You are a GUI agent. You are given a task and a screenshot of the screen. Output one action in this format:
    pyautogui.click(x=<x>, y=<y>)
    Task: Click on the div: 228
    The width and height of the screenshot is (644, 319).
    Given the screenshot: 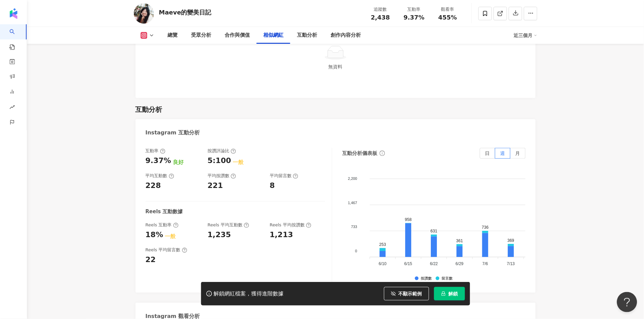 What is the action you would take?
    pyautogui.click(x=153, y=185)
    